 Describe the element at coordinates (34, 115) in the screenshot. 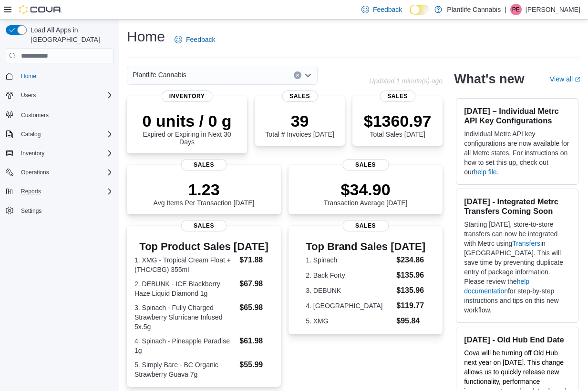

I see `a: Customers` at that location.